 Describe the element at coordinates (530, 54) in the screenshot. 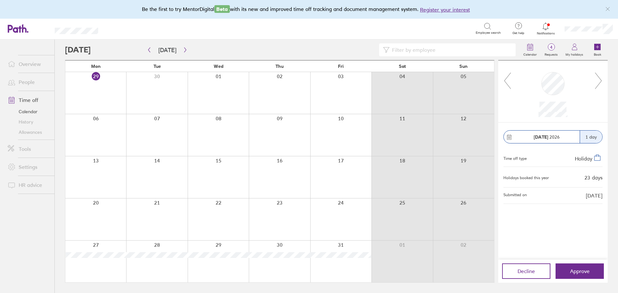

I see `label: Calendar` at that location.